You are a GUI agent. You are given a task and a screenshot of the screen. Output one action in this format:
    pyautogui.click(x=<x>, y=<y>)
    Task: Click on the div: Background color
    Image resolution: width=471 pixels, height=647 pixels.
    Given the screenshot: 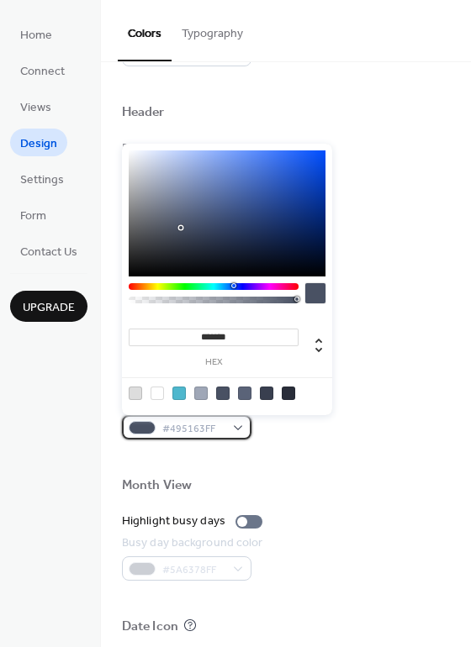 What is the action you would take?
    pyautogui.click(x=185, y=148)
    